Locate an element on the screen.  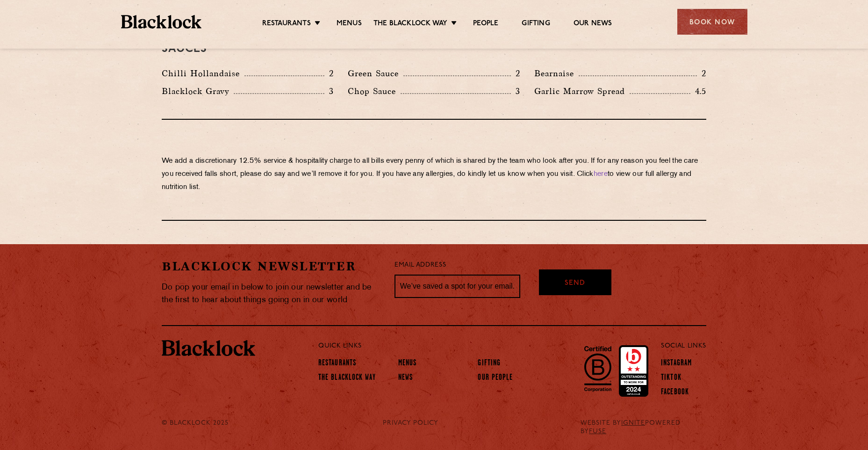
p: Garlic Marrow Spread is located at coordinates (582, 91).